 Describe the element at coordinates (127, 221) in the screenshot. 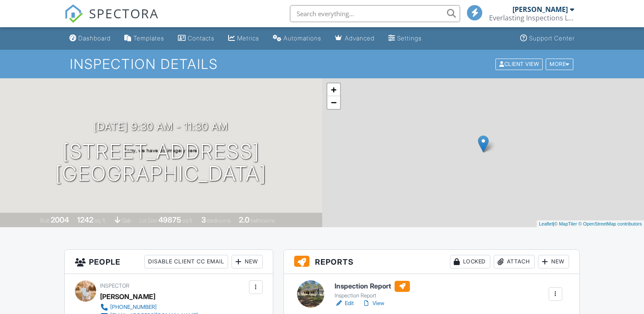

I see `span: slab` at that location.